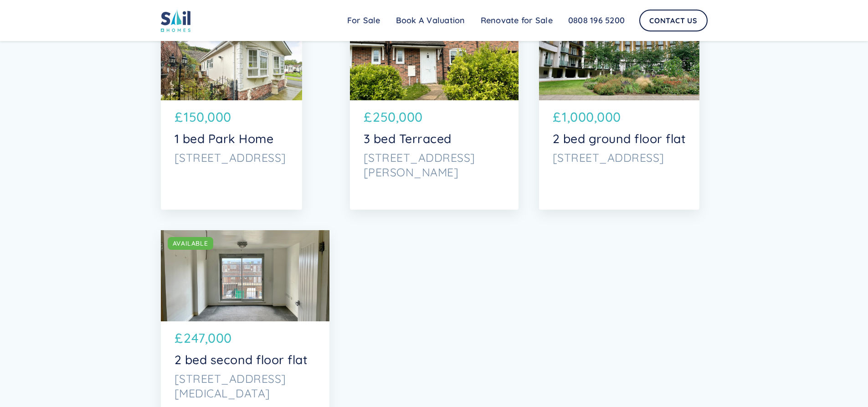  Describe the element at coordinates (231, 139) in the screenshot. I see `p: 1 bed Park Home` at that location.